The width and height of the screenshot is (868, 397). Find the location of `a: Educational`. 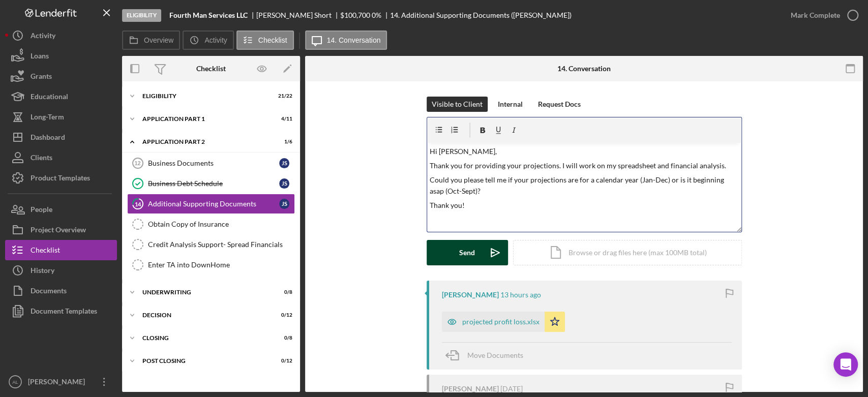

a: Educational is located at coordinates (61, 97).